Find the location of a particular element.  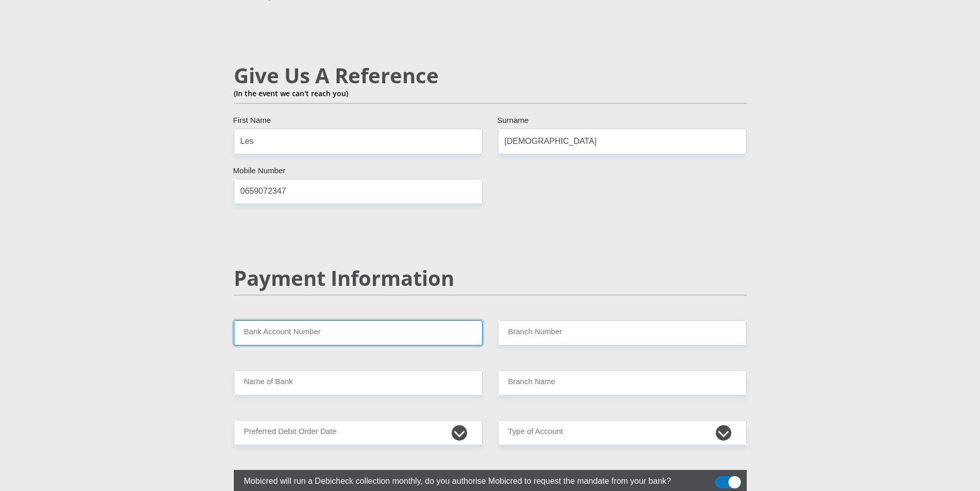

p: (In the event we can't reach you) is located at coordinates (490, 93).